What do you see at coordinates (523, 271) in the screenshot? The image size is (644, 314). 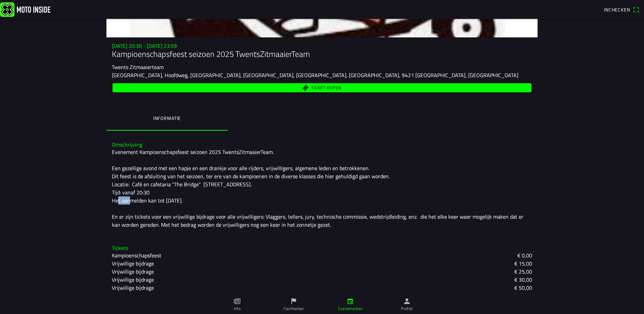 I see `ion-text: € 25,00` at bounding box center [523, 271].